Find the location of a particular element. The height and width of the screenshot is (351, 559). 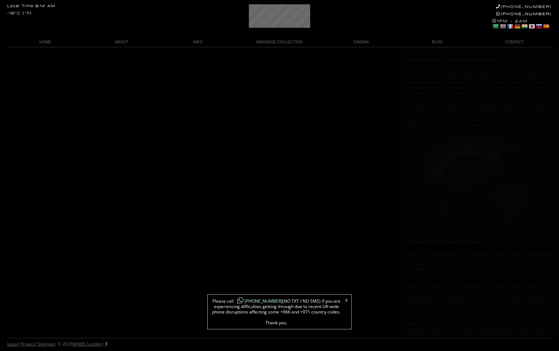

div: -18°C (°F) is located at coordinates (19, 13).